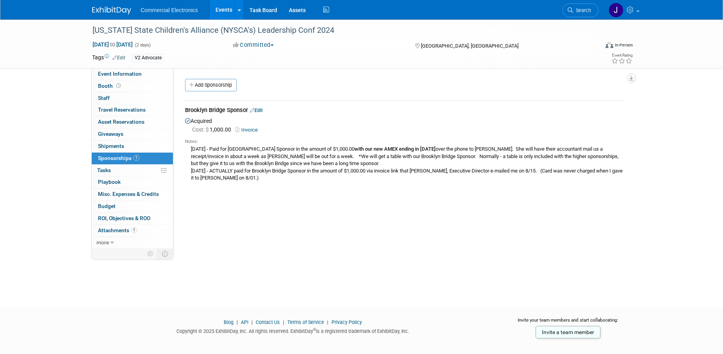  What do you see at coordinates (132, 231) in the screenshot?
I see `a: Attachments1` at bounding box center [132, 231].